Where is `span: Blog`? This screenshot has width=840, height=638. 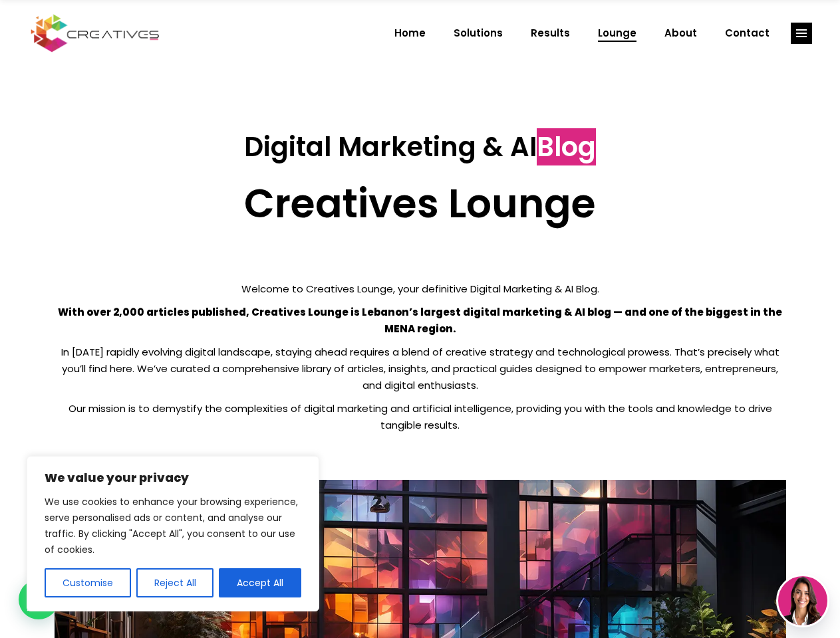
span: Blog is located at coordinates (566, 147).